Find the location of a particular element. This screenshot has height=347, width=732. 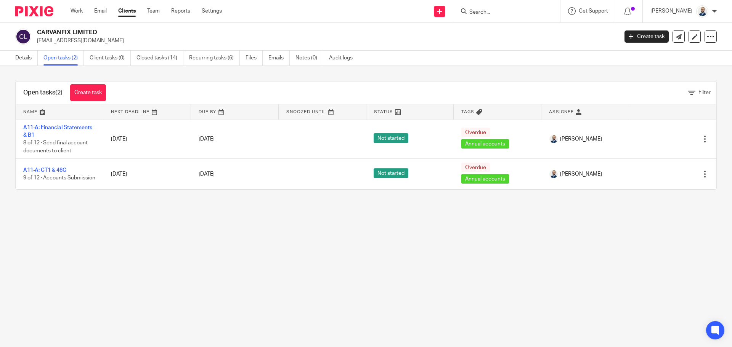

a: Files is located at coordinates (254, 58).